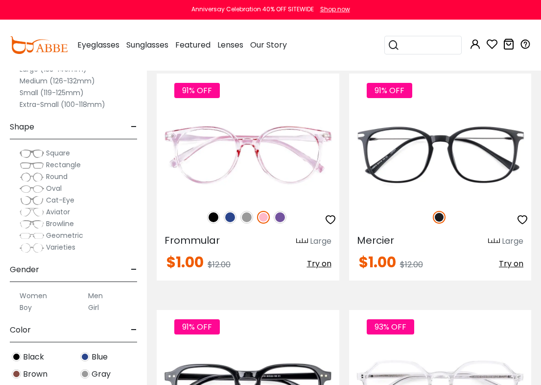 This screenshot has height=385, width=541. I want to click on div: Shop now, so click(335, 9).